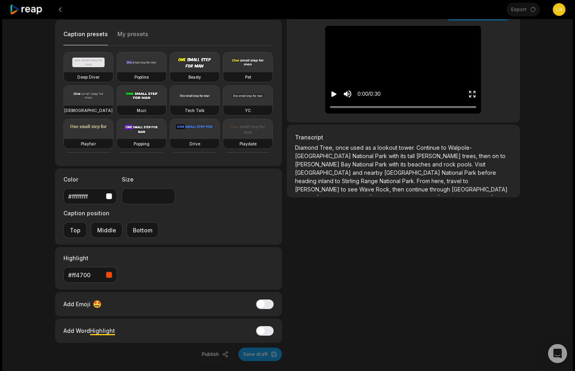 This screenshot has width=575, height=371. Describe the element at coordinates (328, 147) in the screenshot. I see `span: Tree,` at that location.